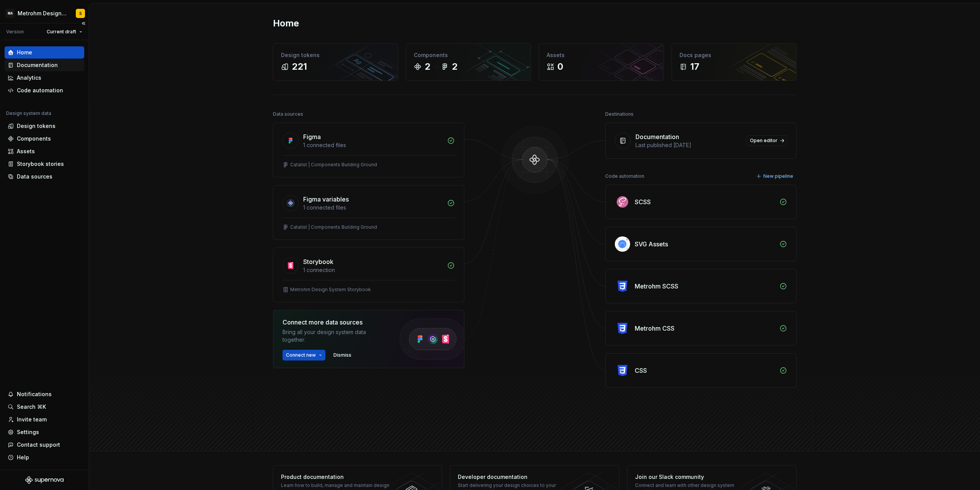 Image resolution: width=980 pixels, height=490 pixels. I want to click on div: Figma variables, so click(326, 199).